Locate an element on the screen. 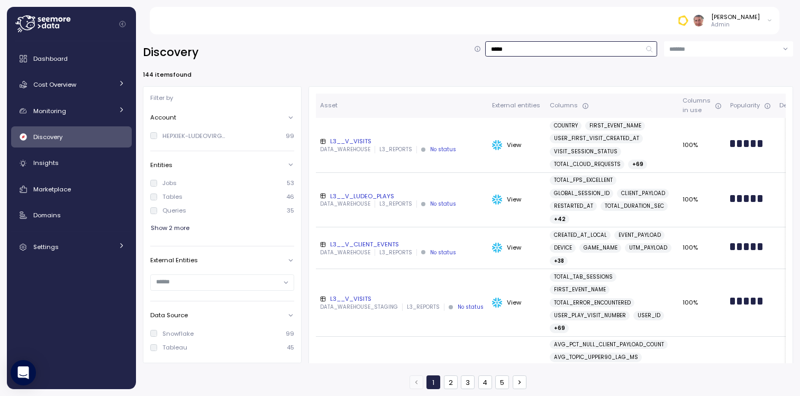 Image resolution: width=800 pixels, height=396 pixels. a: Monitoring is located at coordinates (71, 111).